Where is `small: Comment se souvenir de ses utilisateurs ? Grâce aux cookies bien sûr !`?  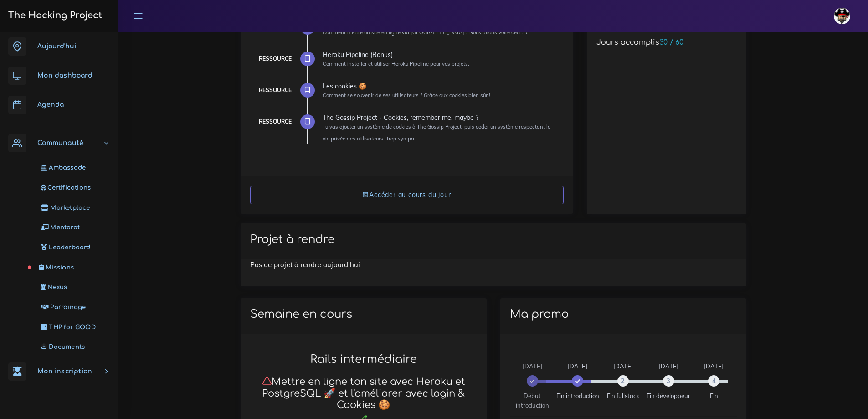
small: Comment se souvenir de ses utilisateurs ? Grâce aux cookies bien sûr ! is located at coordinates (407, 95).